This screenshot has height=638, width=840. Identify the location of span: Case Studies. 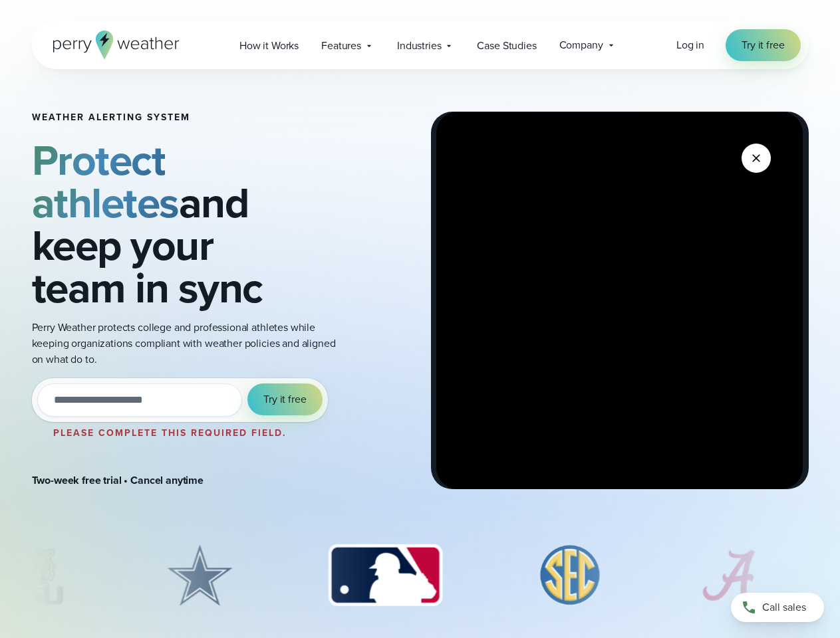
(506, 46).